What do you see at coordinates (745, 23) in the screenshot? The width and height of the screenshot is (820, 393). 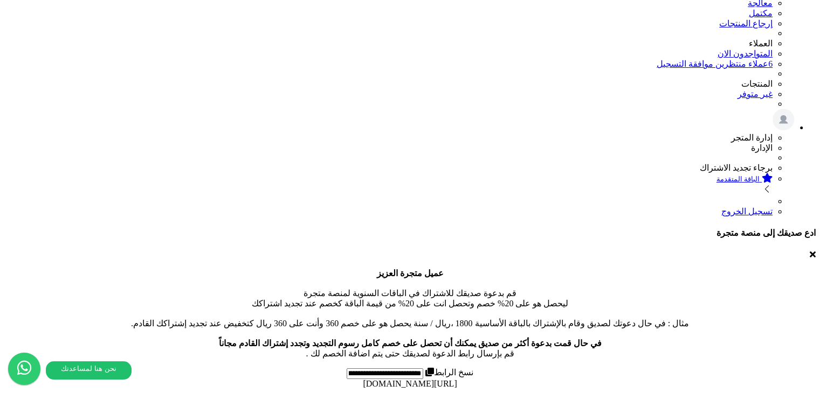 I see `a: إرجاع المنتجات` at bounding box center [745, 23].